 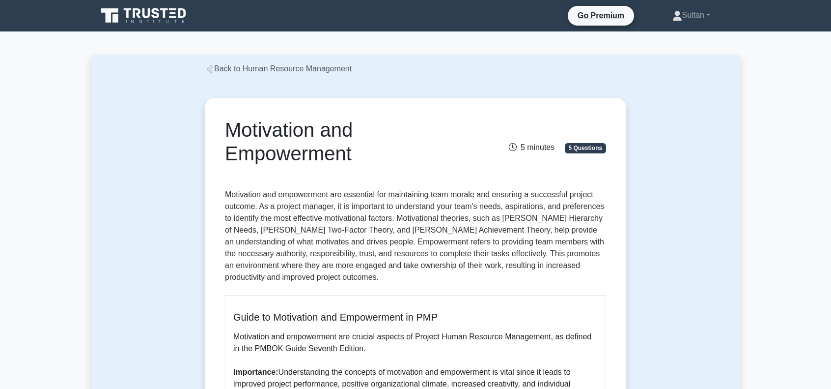 What do you see at coordinates (416, 317) in the screenshot?
I see `h5: Guide to Motivation and Empowerment in PMP` at bounding box center [416, 317].